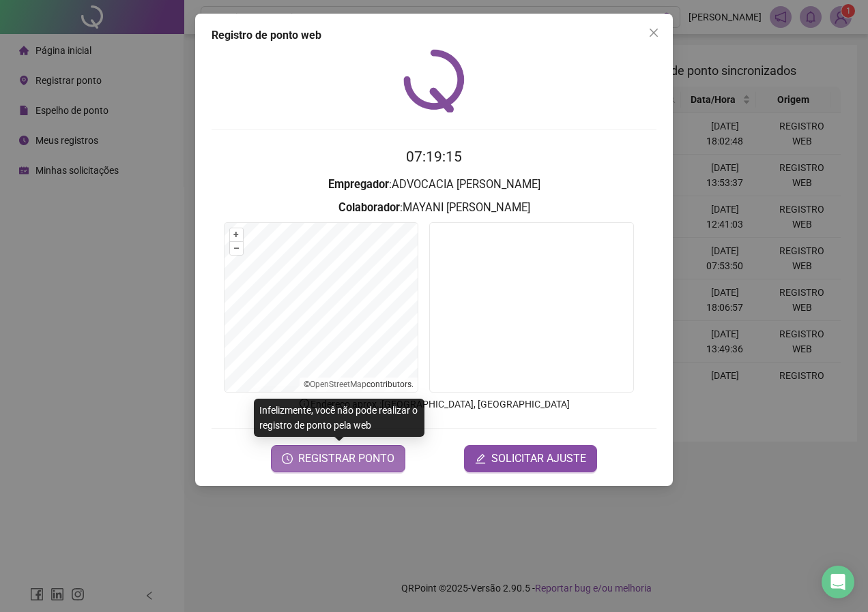 The width and height of the screenshot is (868, 612). What do you see at coordinates (339, 418) in the screenshot?
I see `div: Infelizmente, você não pode realizar o registro de ponto pela web` at bounding box center [339, 418].